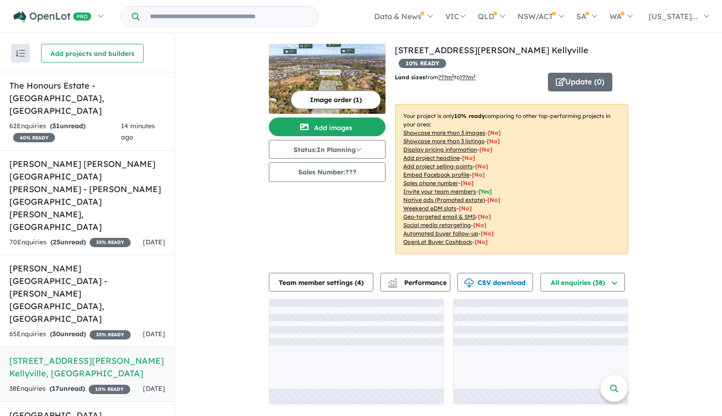 The image size is (722, 416). I want to click on span: 25, so click(56, 242).